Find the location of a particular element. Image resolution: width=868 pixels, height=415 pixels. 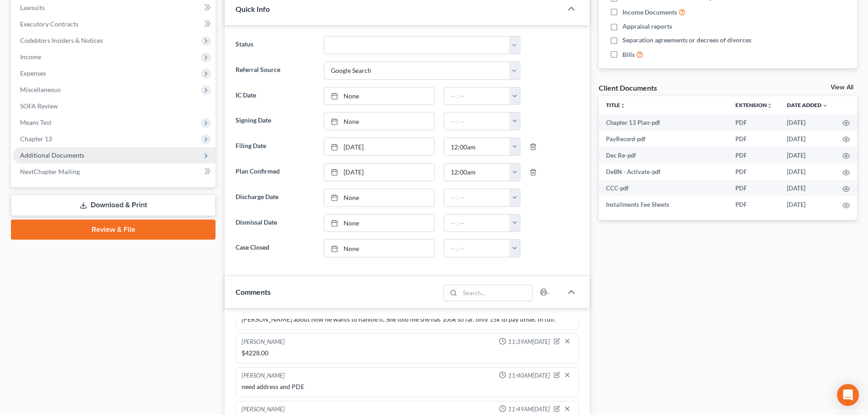

span: Appraisal reports is located at coordinates (647, 26).